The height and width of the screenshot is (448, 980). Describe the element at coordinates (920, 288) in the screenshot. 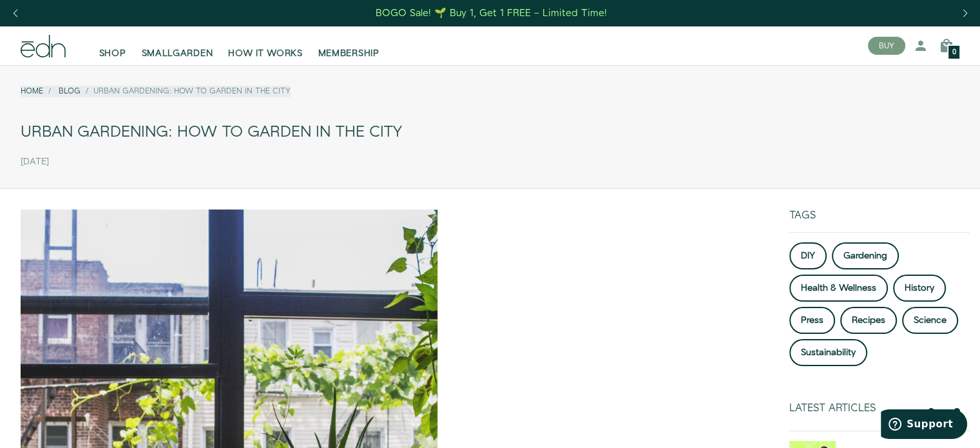

I see `a: History` at that location.